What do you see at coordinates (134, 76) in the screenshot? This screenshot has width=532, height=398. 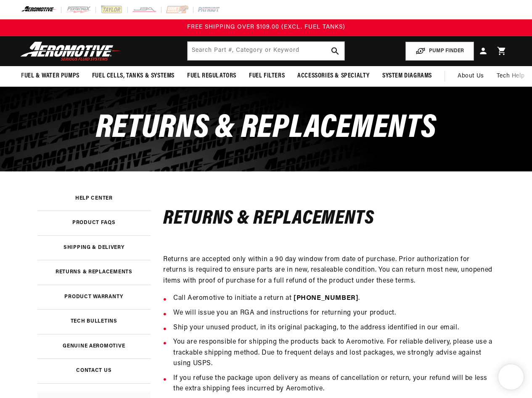 I see `summary: Fuel Cells, Tanks & Systems` at bounding box center [134, 76].